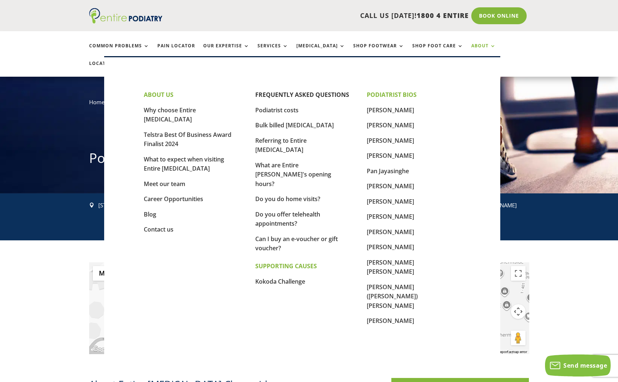  Describe the element at coordinates (273, 51) in the screenshot. I see `a: Services` at that location.